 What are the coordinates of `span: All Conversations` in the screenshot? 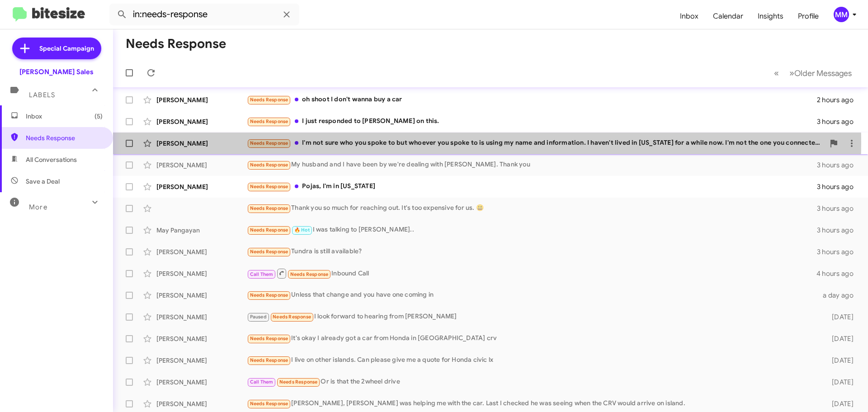 It's located at (51, 160).